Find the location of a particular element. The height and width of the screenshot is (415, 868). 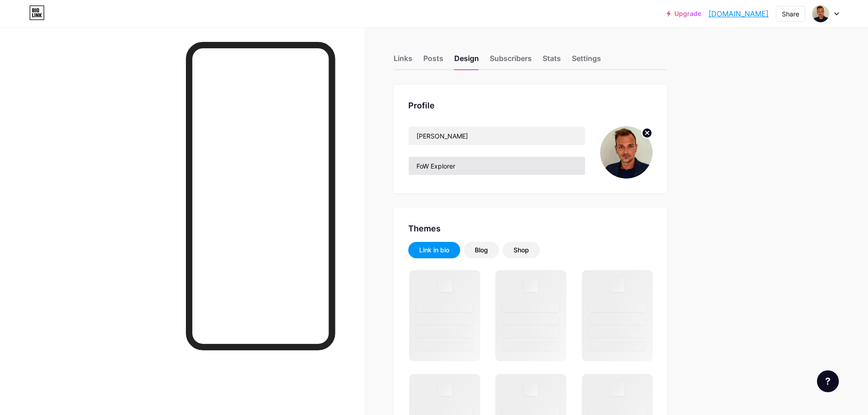

div: Design is located at coordinates (467, 61).